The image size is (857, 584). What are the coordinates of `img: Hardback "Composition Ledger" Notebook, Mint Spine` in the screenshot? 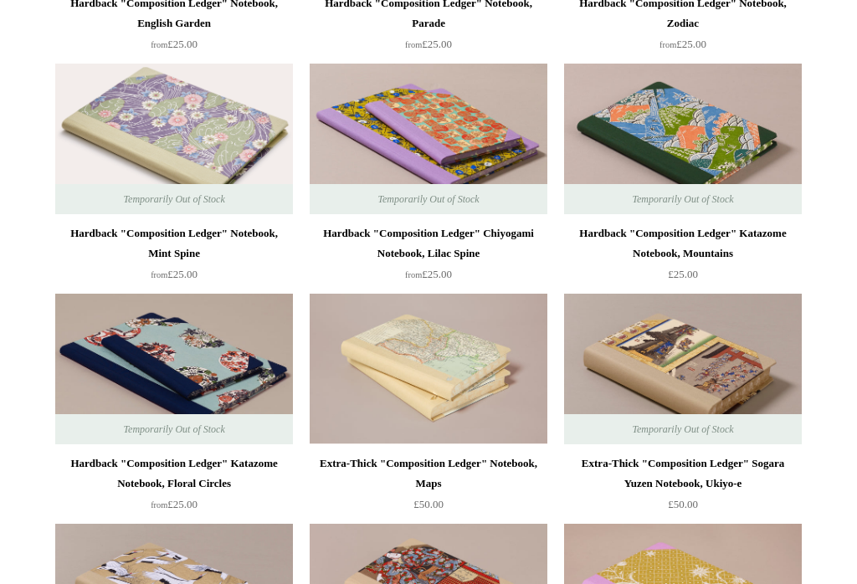 It's located at (174, 139).